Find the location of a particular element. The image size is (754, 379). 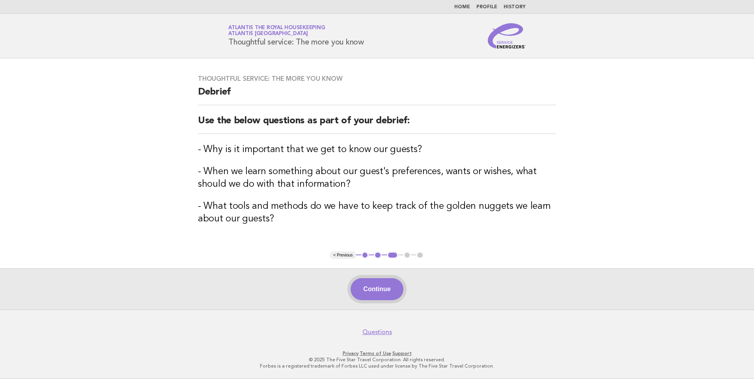

h3: Thoughtful service: The more you know is located at coordinates (377, 79).